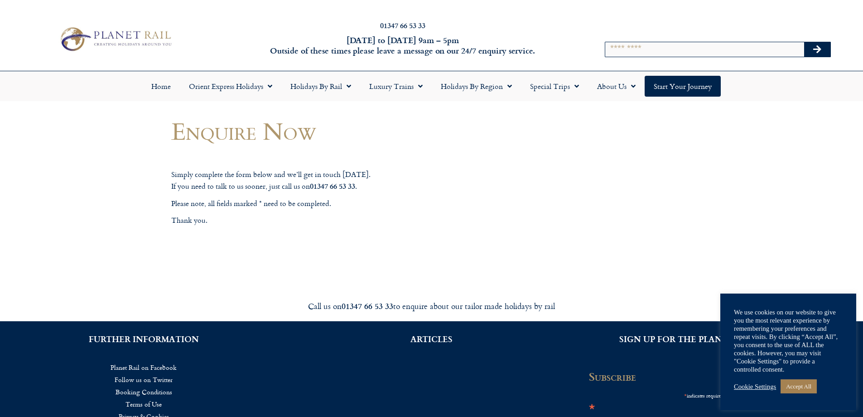  Describe the element at coordinates (321, 86) in the screenshot. I see `a: Holidays by Rail` at that location.